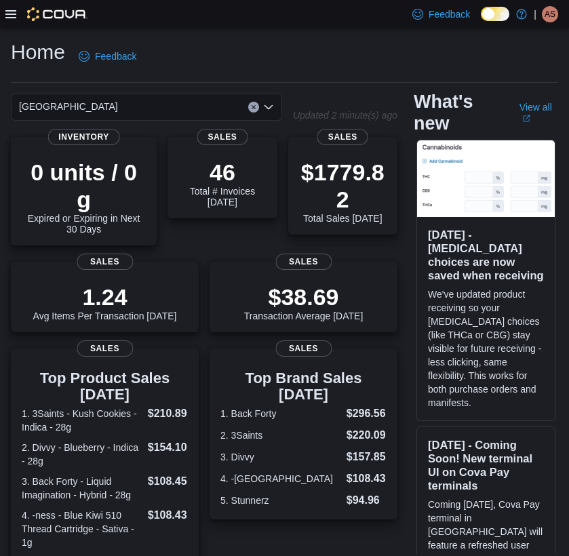 The height and width of the screenshot is (556, 569). What do you see at coordinates (38, 52) in the screenshot?
I see `h1: Home` at bounding box center [38, 52].